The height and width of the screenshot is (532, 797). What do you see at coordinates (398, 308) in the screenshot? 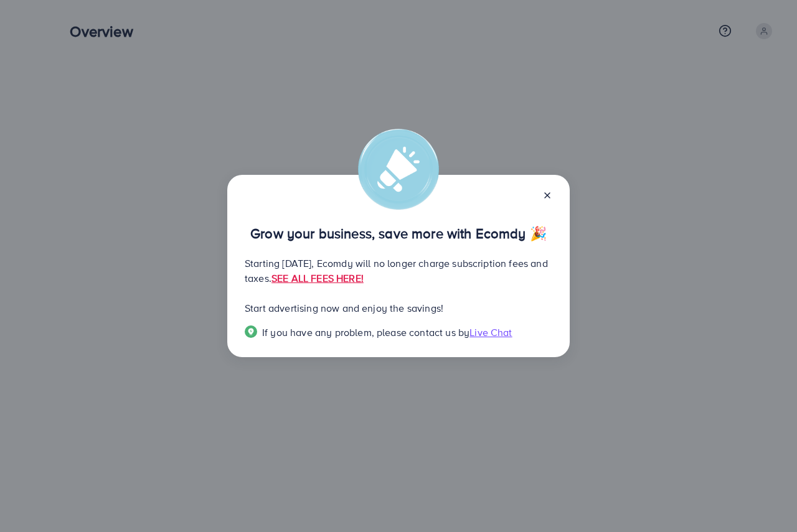
I see `p: Start advertising now and enjoy the savings!` at bounding box center [398, 308].